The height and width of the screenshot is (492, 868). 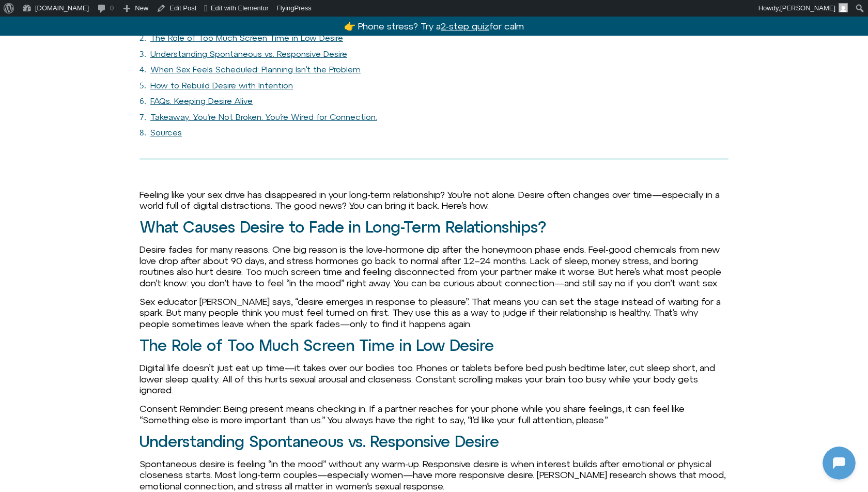 I want to click on a: The Role of Too Much Screen Time in Low Desire, so click(x=247, y=38).